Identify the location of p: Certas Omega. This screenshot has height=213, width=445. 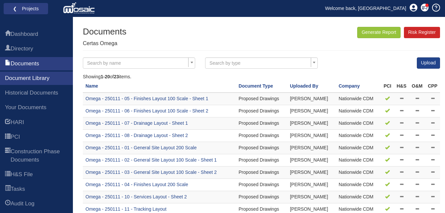
(105, 43).